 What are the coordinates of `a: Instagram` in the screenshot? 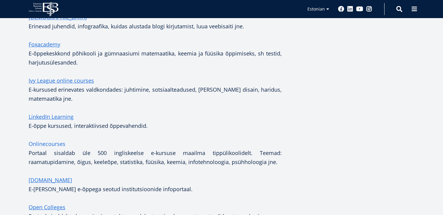 It's located at (369, 9).